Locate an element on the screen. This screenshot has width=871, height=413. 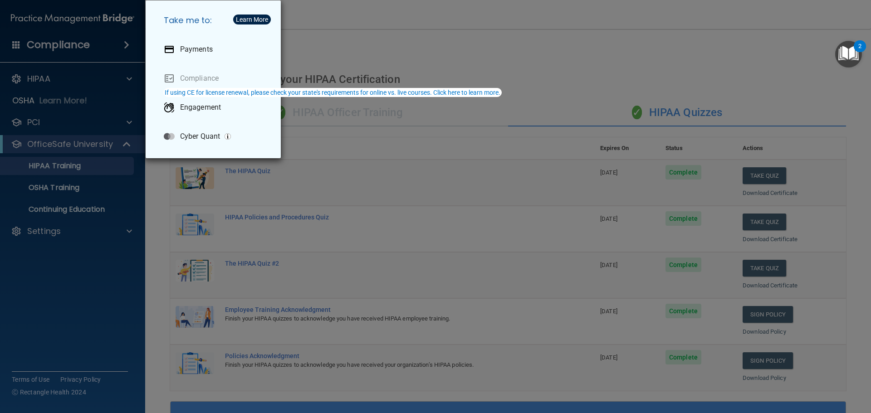
a: Payments is located at coordinates (215, 49).